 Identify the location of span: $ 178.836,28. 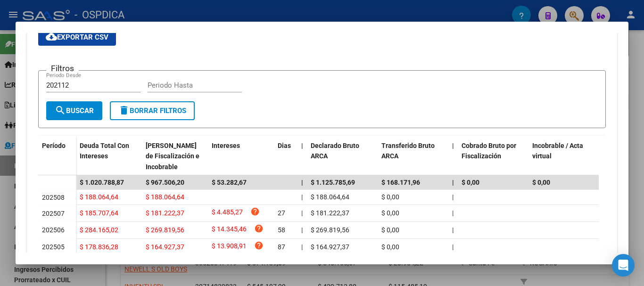
(99, 247).